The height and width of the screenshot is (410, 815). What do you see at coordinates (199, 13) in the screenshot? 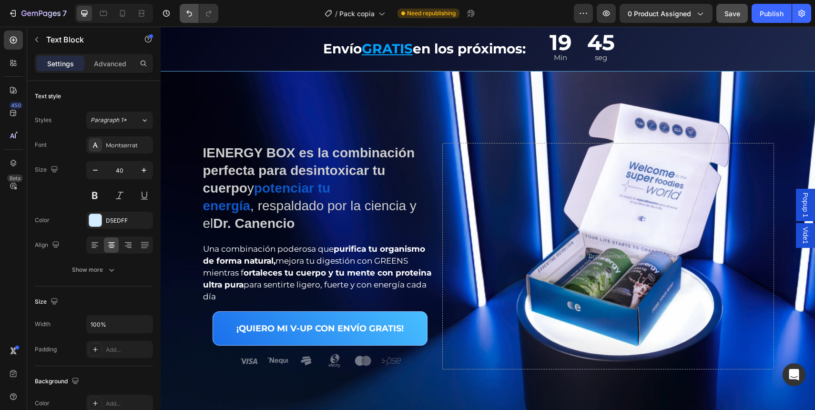
I see `div: Undo/Redo` at bounding box center [199, 13].